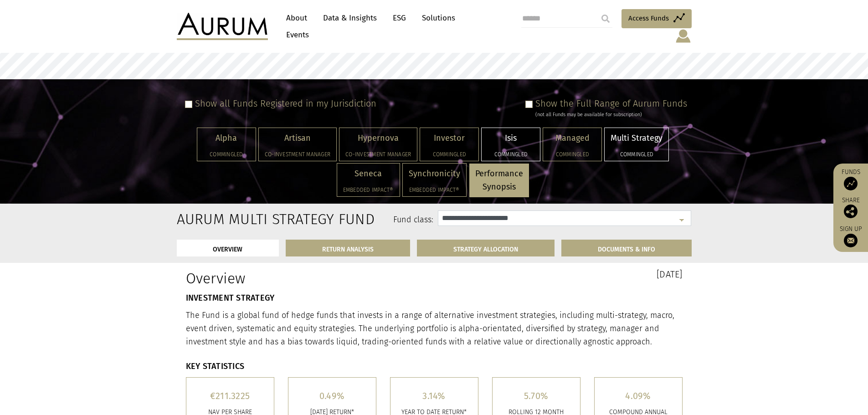 The height and width of the screenshot is (415, 868). What do you see at coordinates (511, 138) in the screenshot?
I see `p: Isis` at bounding box center [511, 138].